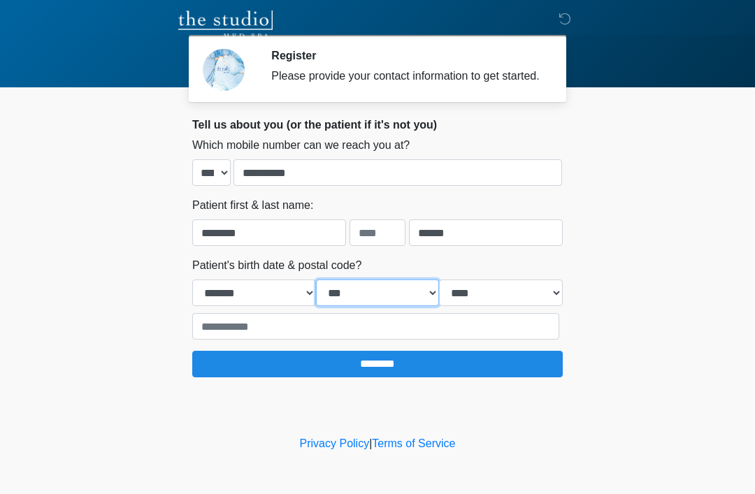 This screenshot has width=755, height=494. I want to click on a: Privacy Policy, so click(335, 443).